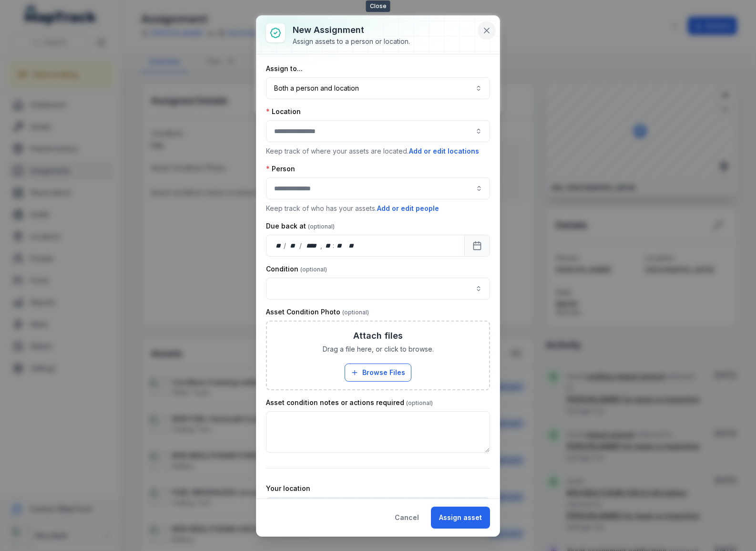  I want to click on p: Keep track of where your assets are located., so click(378, 151).